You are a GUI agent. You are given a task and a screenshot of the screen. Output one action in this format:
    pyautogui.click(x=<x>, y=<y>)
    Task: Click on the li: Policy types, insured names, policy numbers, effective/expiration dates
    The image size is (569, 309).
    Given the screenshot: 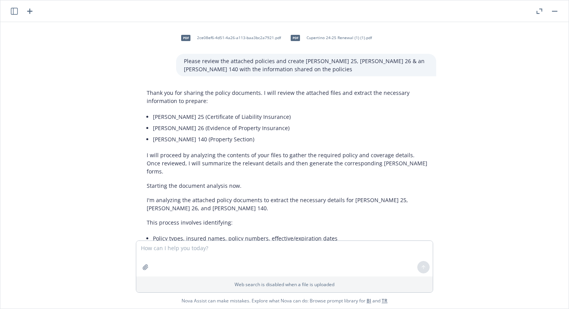 What is the action you would take?
    pyautogui.click(x=291, y=238)
    